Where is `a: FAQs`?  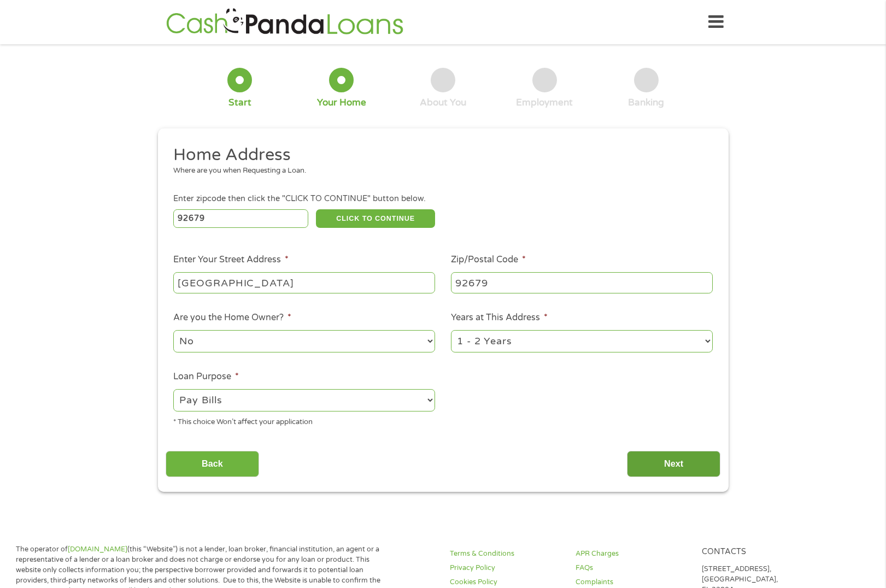 a: FAQs is located at coordinates (631, 568).